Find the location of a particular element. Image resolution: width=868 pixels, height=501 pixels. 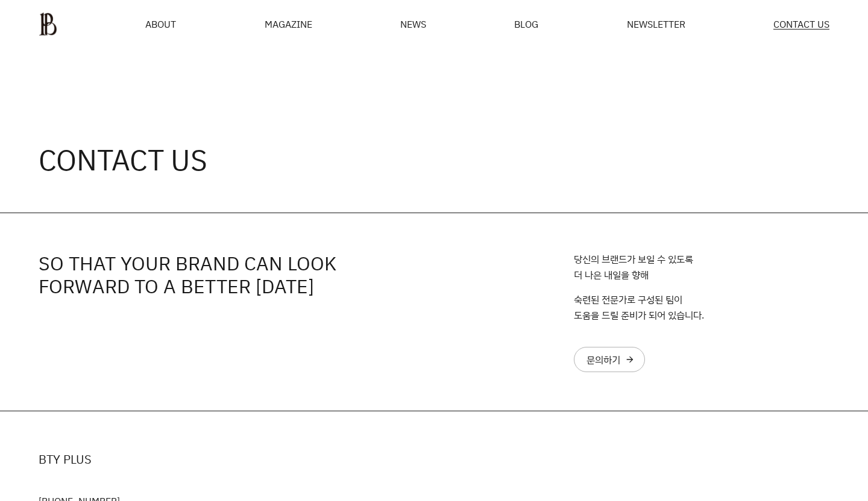

a: 문의하기arrow_forward is located at coordinates (609, 360).